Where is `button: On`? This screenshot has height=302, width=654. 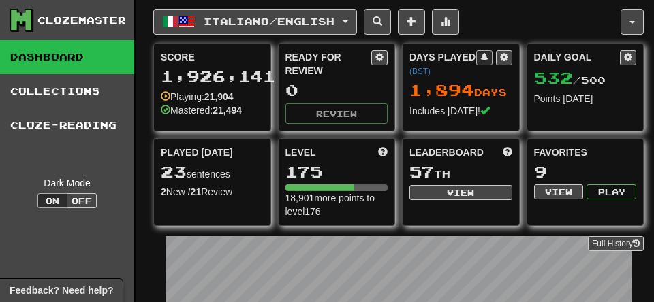
button: On is located at coordinates (52, 201).